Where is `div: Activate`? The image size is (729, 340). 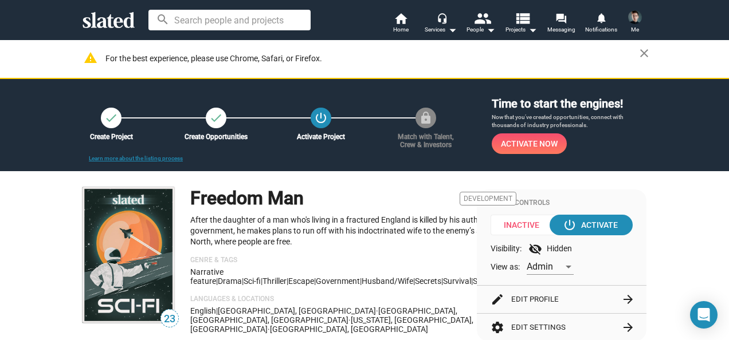 div: Activate is located at coordinates (591, 225).